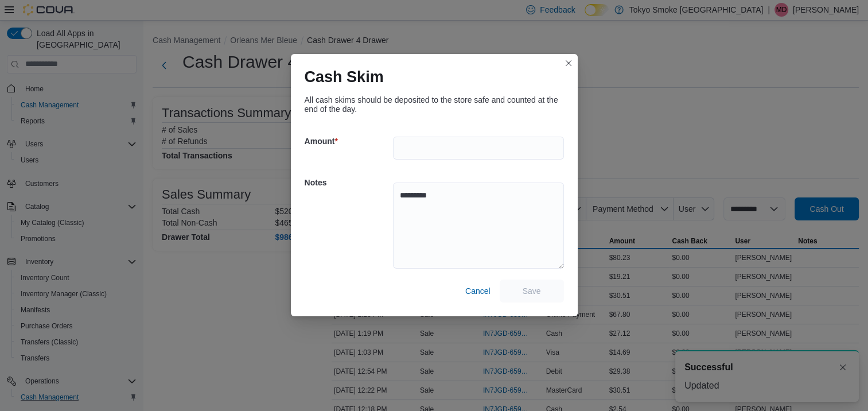 The image size is (868, 411). Describe the element at coordinates (478, 291) in the screenshot. I see `button: Cancel` at that location.